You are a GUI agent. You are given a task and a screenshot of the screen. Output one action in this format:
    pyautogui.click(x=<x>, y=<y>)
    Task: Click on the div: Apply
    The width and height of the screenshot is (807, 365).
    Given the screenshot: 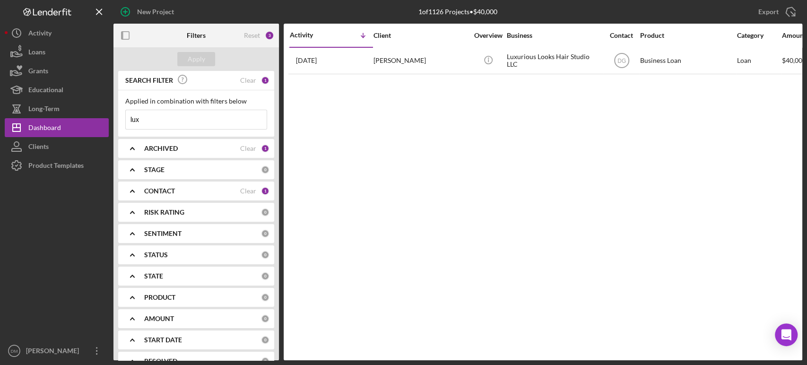 What is the action you would take?
    pyautogui.click(x=196, y=59)
    